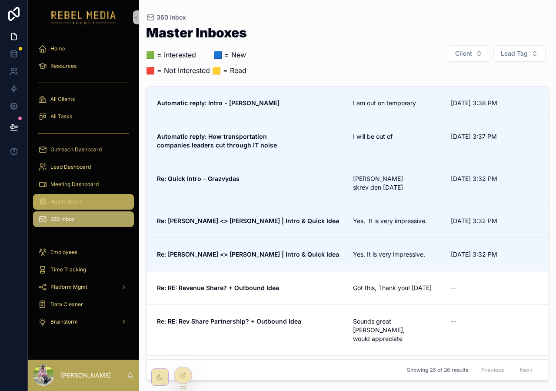 The image size is (556, 391). Describe the element at coordinates (63, 99) in the screenshot. I see `span: All Clients` at that location.